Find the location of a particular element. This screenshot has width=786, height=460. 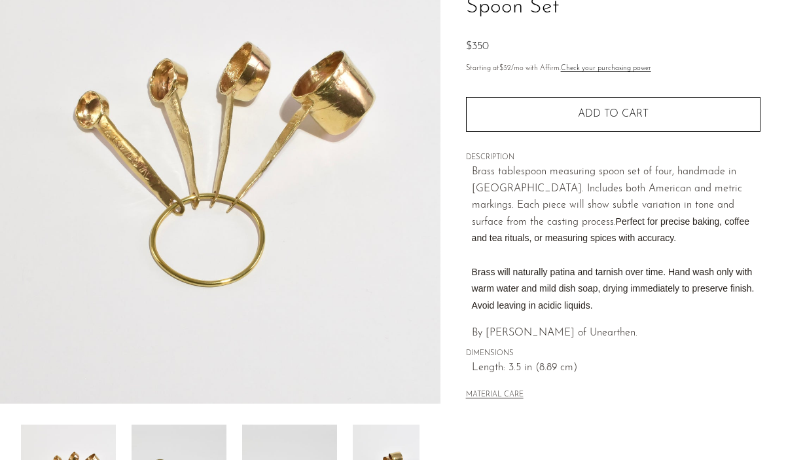

button: MATERIAL CARE is located at coordinates (495, 395).